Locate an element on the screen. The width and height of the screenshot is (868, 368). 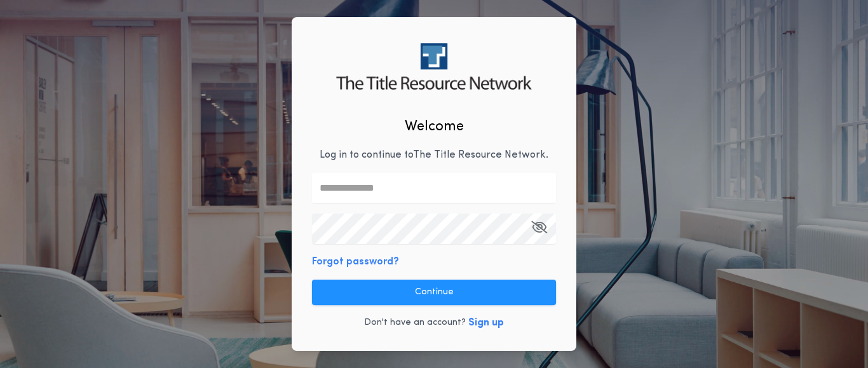
h2: Welcome is located at coordinates (434, 126).